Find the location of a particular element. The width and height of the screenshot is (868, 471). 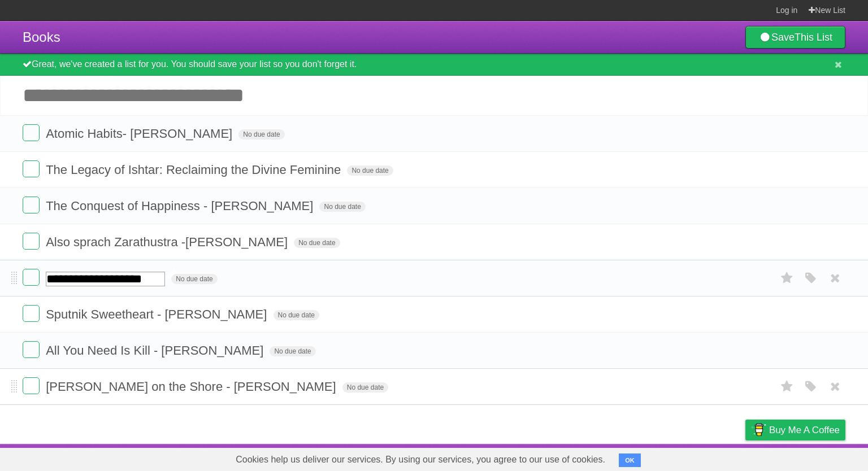

img: Buy me a coffee is located at coordinates (758, 430).